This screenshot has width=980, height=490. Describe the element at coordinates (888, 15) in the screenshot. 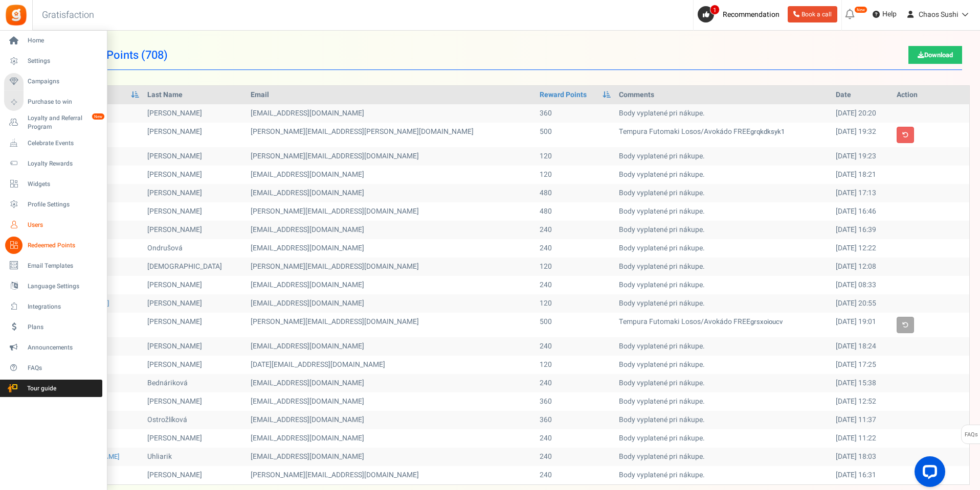

I see `span: Help` at that location.